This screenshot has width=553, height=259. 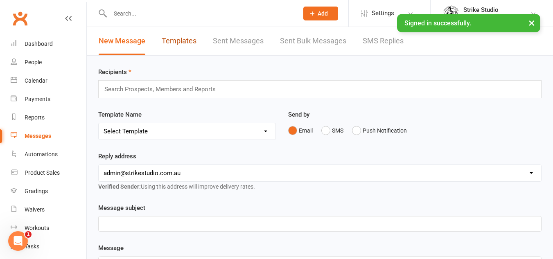 What do you see at coordinates (111, 248) in the screenshot?
I see `label: Message` at bounding box center [111, 248].